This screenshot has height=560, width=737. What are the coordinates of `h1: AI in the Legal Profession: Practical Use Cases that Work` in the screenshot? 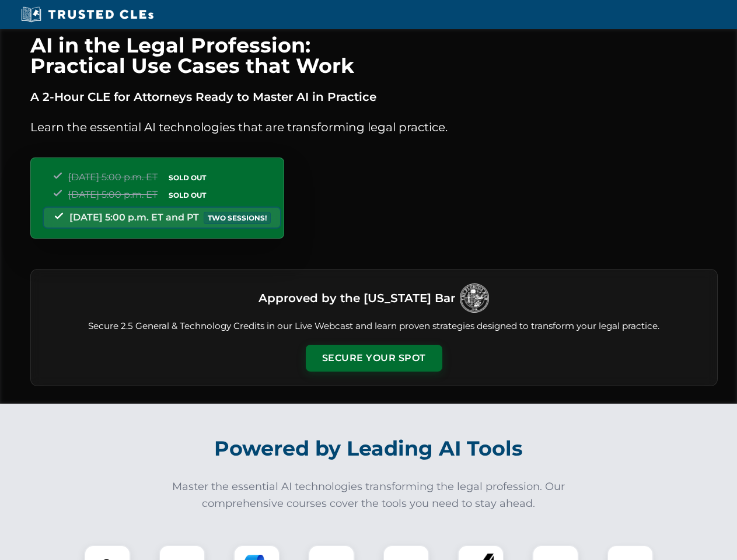 It's located at (373, 55).